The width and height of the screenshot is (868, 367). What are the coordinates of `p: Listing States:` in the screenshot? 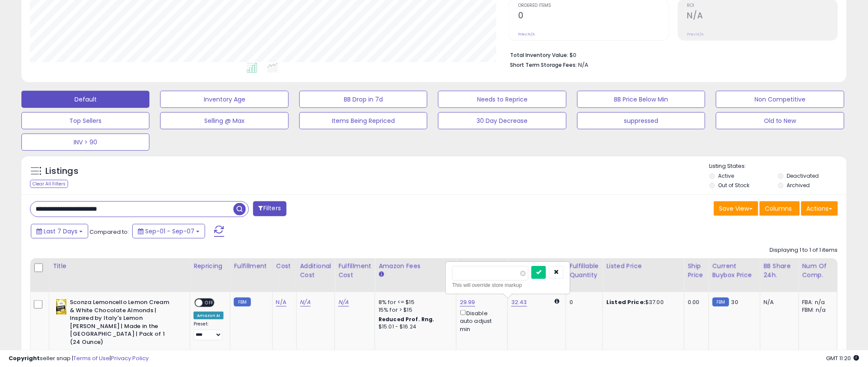 It's located at (778, 166).